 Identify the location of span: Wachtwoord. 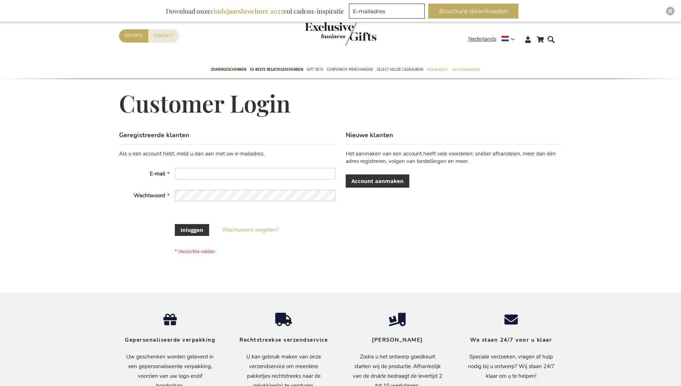
(149, 196).